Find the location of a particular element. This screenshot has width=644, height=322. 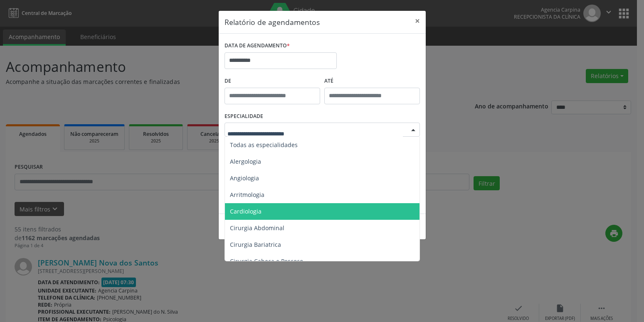

span: Cardiologia is located at coordinates (246, 211).